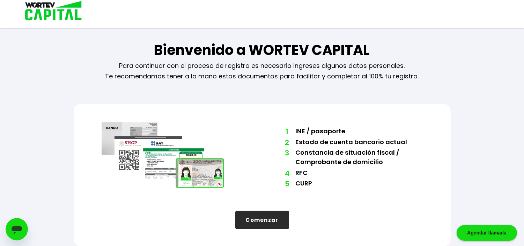 This screenshot has width=524, height=246. I want to click on span: 4, so click(287, 173).